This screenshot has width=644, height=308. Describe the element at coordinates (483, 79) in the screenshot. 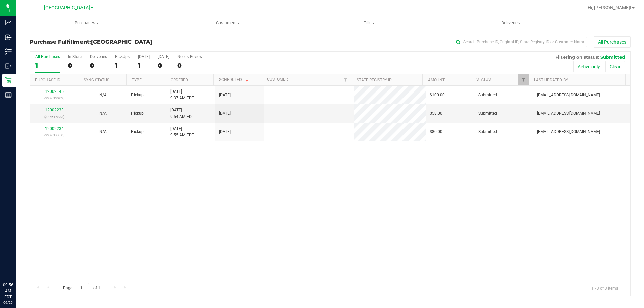

I see `a: Status` at that location.